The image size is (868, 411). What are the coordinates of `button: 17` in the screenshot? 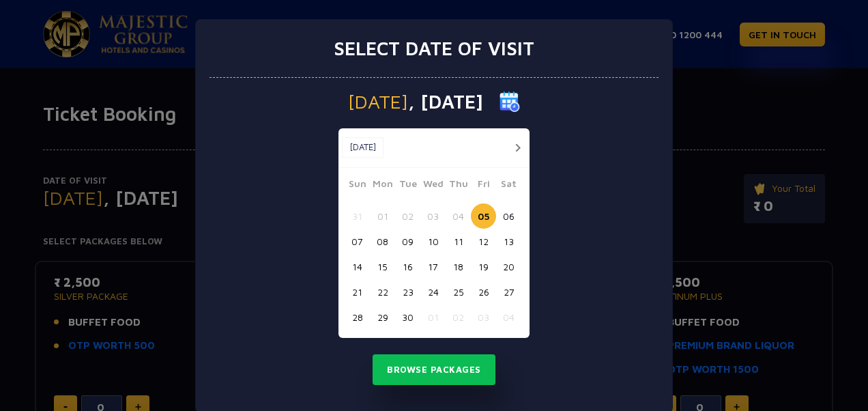 It's located at (433, 266).